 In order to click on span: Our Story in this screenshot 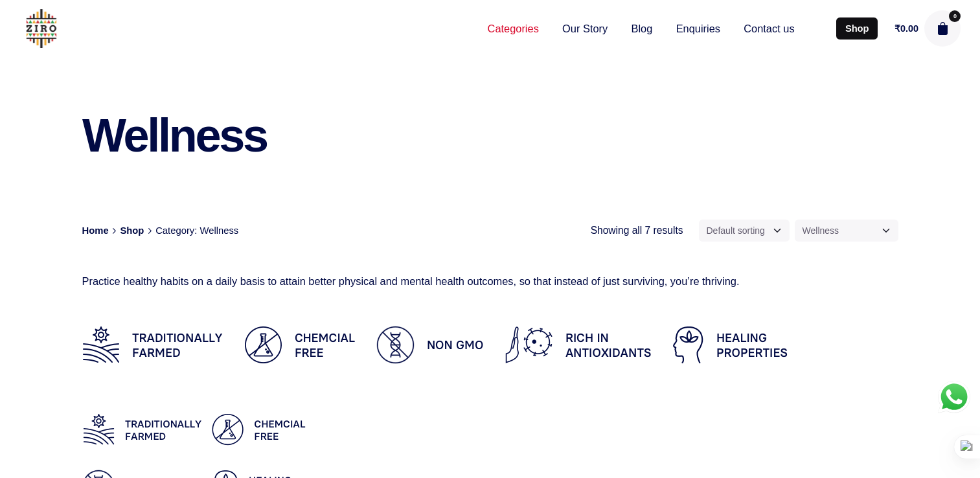, I will do `click(585, 28)`.